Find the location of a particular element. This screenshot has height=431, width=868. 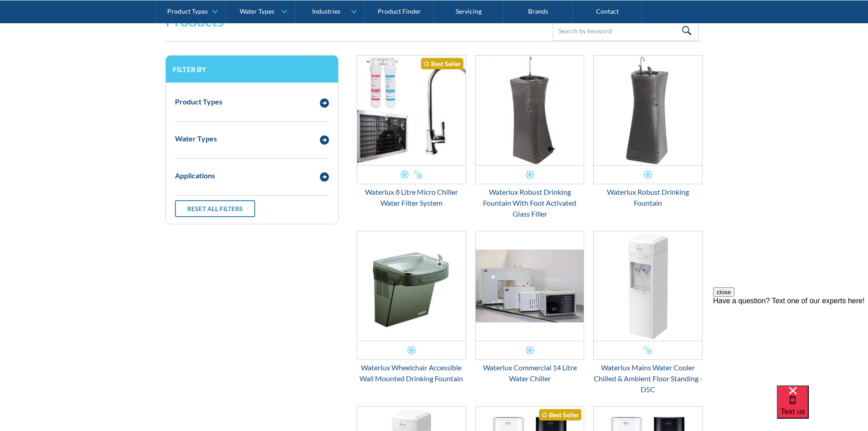

span: Text us is located at coordinates (16, 26).